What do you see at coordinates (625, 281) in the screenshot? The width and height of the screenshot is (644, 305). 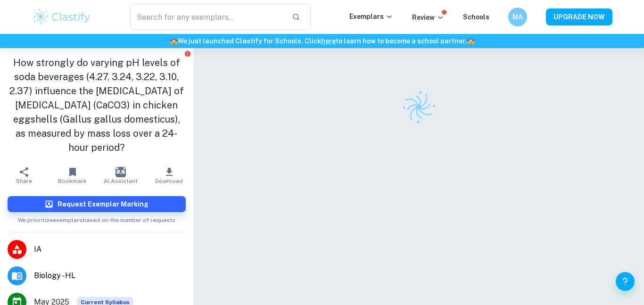 I see `button: Help and Feedback` at bounding box center [625, 281].